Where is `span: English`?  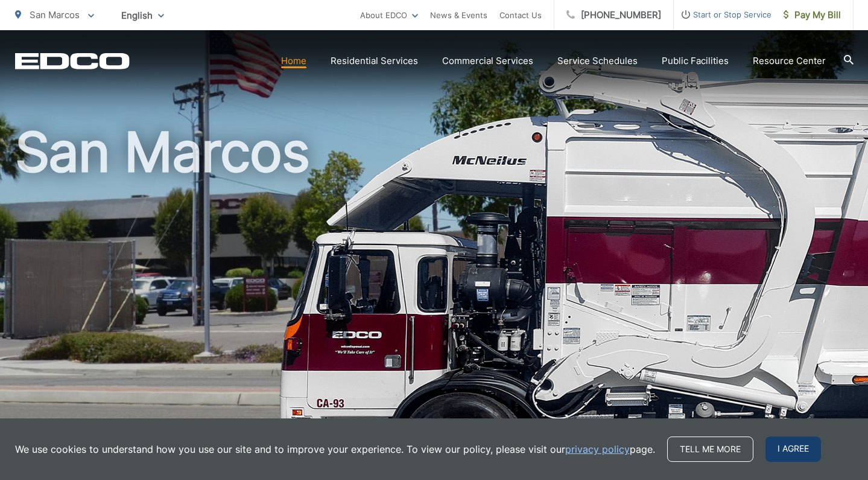
span: English is located at coordinates (142, 15).